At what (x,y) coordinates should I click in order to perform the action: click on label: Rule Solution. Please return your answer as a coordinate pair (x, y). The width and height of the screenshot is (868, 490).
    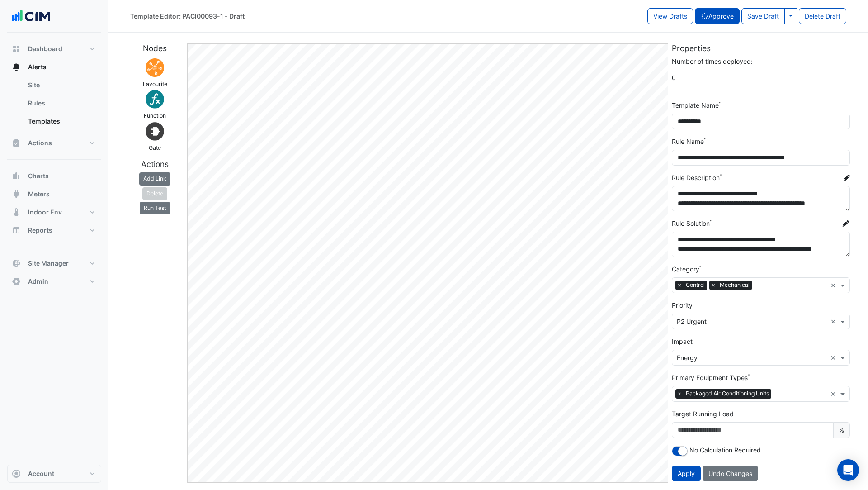
    Looking at the image, I should click on (691, 223).